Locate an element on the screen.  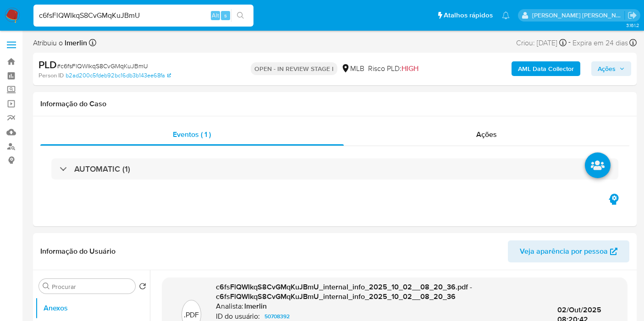
a: Sair is located at coordinates (632, 15).